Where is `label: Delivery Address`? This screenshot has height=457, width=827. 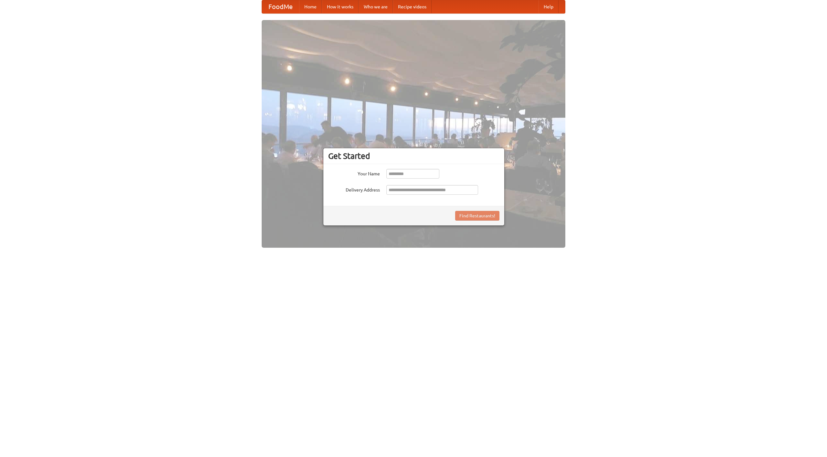 label: Delivery Address is located at coordinates (354, 189).